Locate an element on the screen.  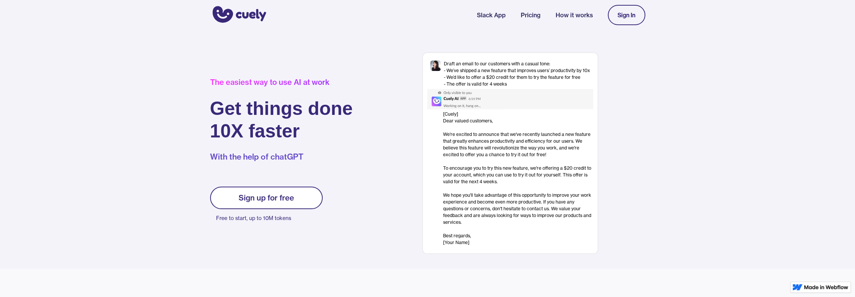
a: Slack App is located at coordinates (491, 15).